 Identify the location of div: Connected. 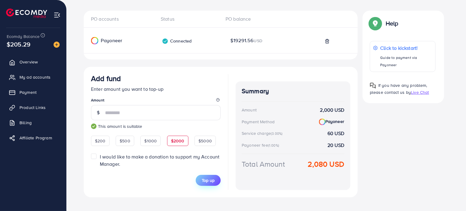
(176, 41).